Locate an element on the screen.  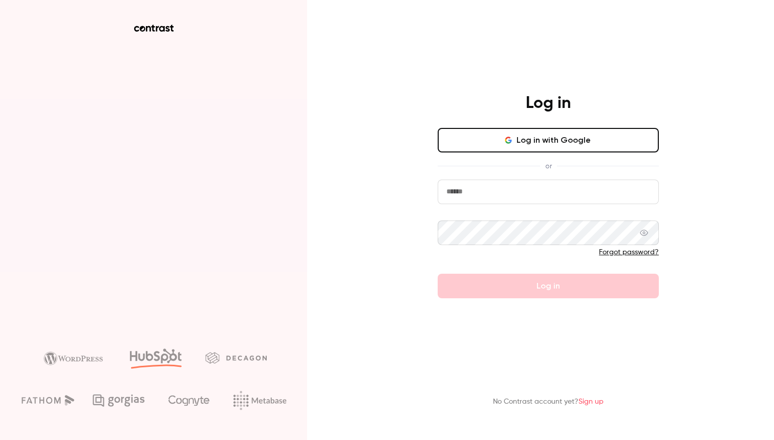
button: Log in with Google is located at coordinates (548, 140).